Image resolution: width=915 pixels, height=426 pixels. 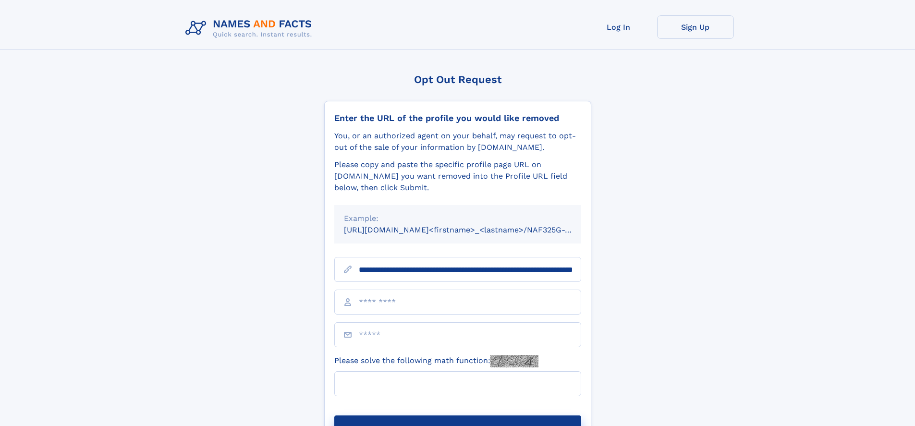 I want to click on div: Opt Out Request, so click(x=458, y=79).